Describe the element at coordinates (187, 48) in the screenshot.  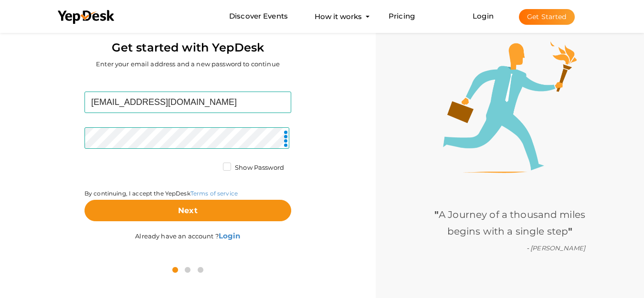
I see `label: Get started with YepDesk` at that location.